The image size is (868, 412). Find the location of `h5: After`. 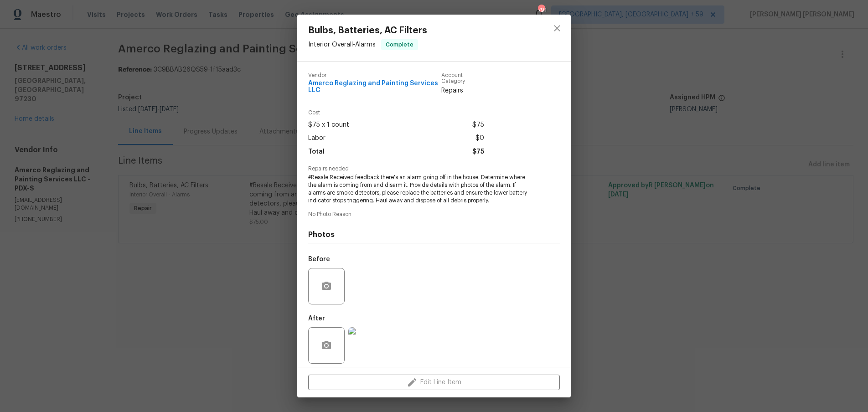

h5: After is located at coordinates (316, 318).